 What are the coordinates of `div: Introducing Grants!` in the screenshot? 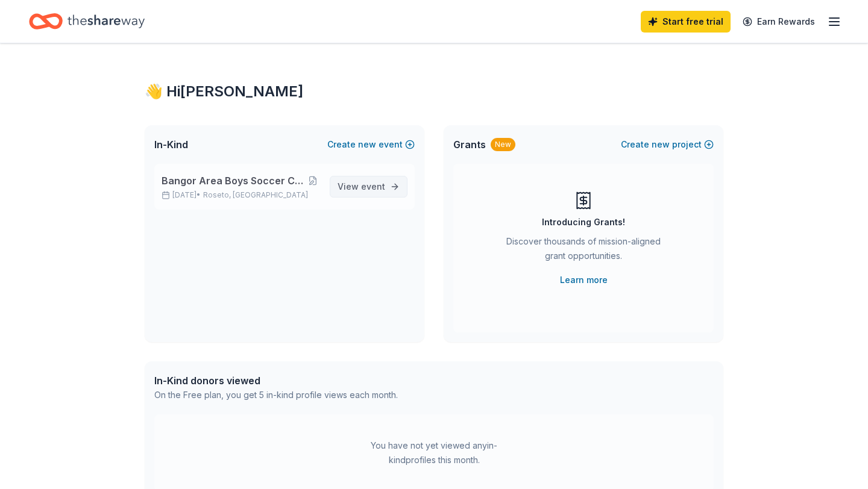 It's located at (583, 222).